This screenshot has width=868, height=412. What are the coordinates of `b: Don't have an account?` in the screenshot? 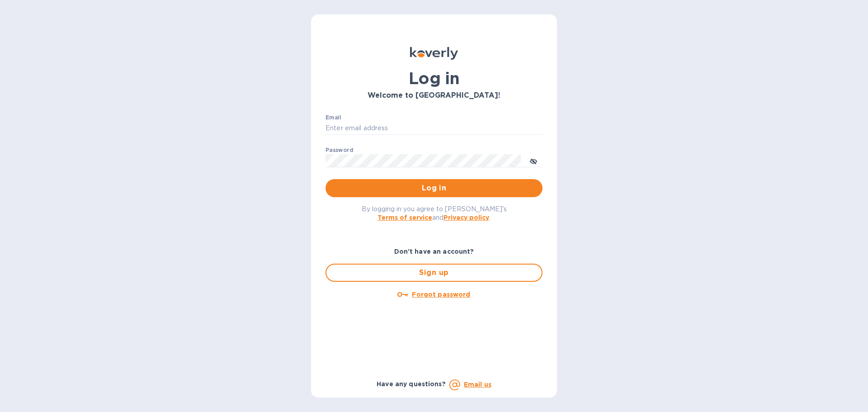 It's located at (434, 251).